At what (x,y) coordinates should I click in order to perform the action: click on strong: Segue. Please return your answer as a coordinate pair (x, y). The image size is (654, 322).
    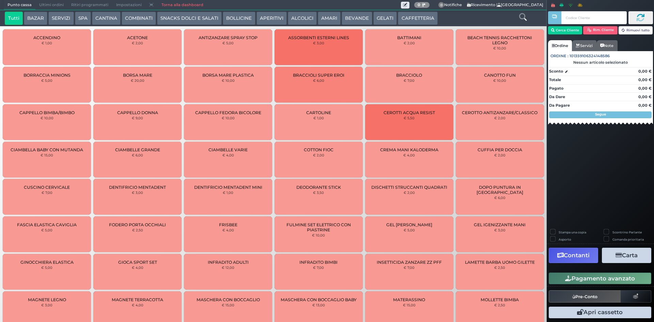
    Looking at the image, I should click on (600, 114).